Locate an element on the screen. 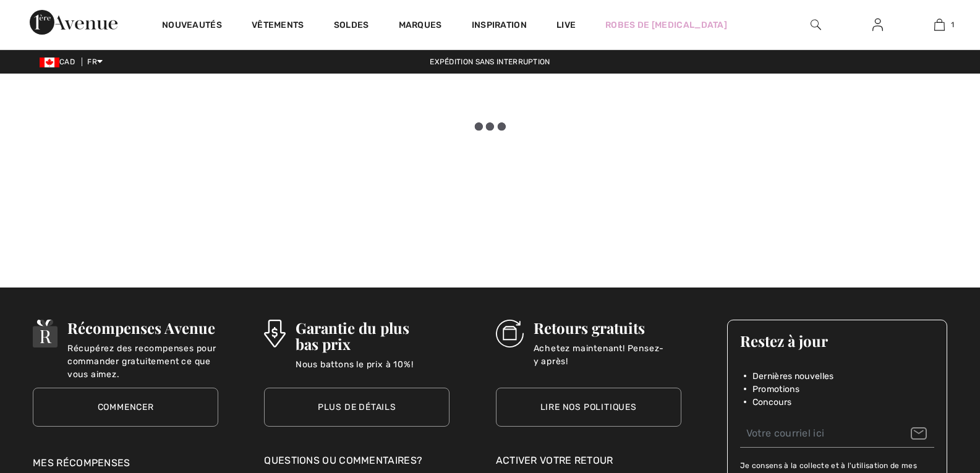 This screenshot has width=980, height=473. img: Mon panier is located at coordinates (939, 25).